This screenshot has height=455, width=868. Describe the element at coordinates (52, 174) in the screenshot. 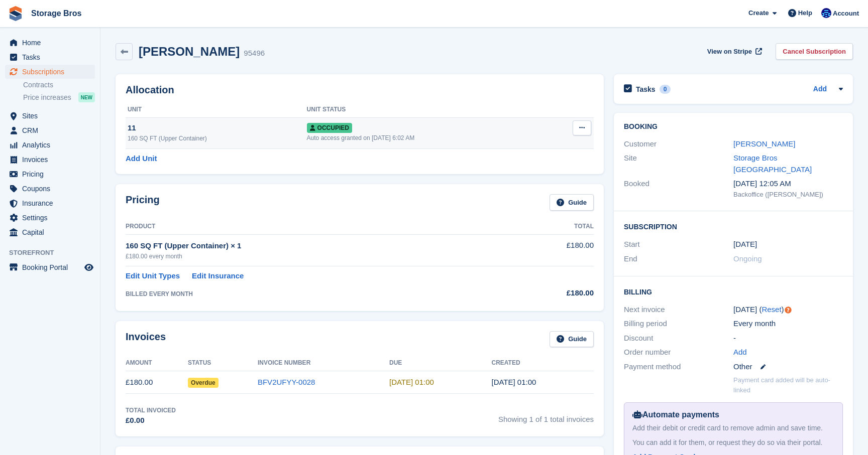

I see `span: Pricing` at that location.